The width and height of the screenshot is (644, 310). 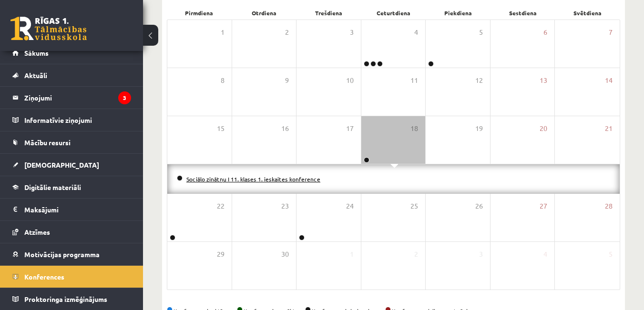 I want to click on a: Rīgas 1. Tālmācības vidusskola, so click(x=49, y=29).